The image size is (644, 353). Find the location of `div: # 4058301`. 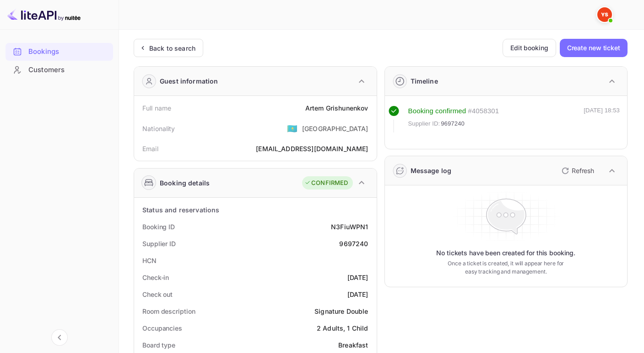

div: # 4058301 is located at coordinates (483, 111).